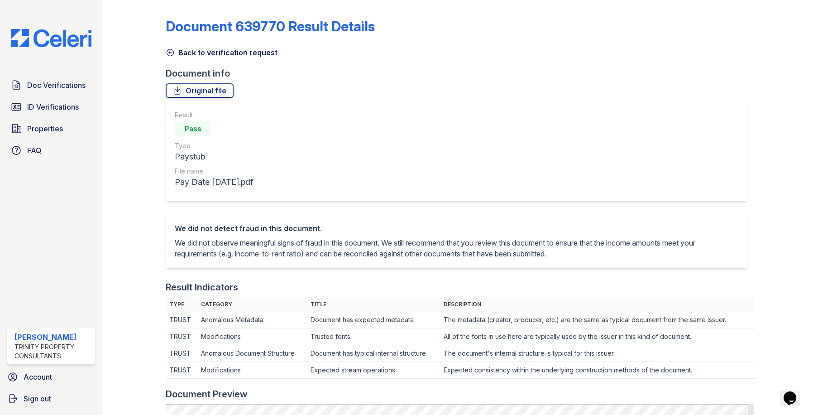 The height and width of the screenshot is (415, 818). Describe the element at coordinates (597, 304) in the screenshot. I see `th: Description` at that location.